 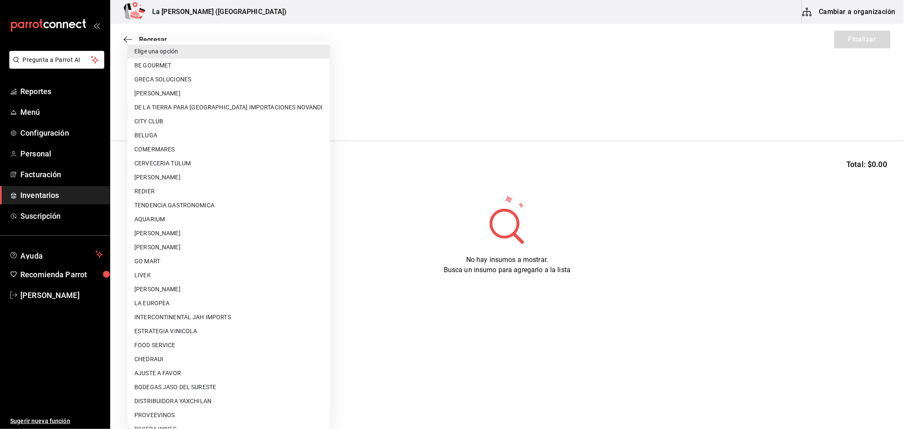 What do you see at coordinates (228, 331) in the screenshot?
I see `li: ESTRATEGIA VINICOLA` at bounding box center [228, 331].